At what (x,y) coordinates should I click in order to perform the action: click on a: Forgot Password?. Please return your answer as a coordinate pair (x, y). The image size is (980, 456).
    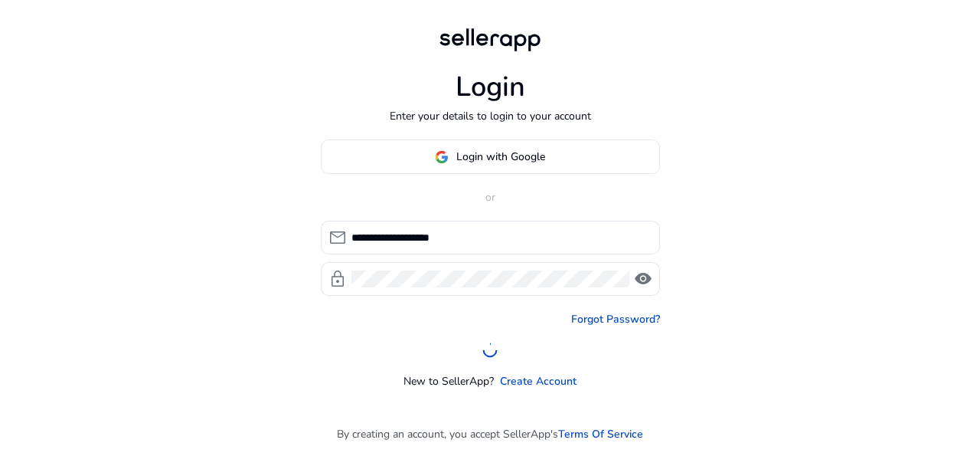
    Looking at the image, I should click on (616, 319).